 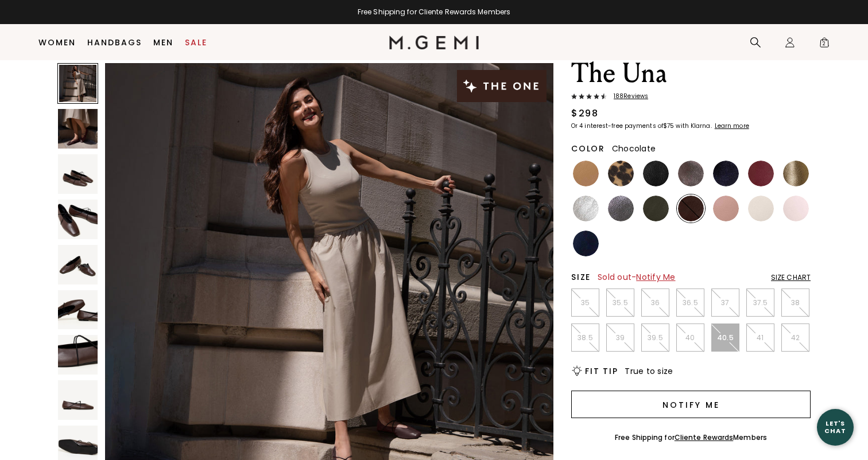 What do you see at coordinates (620, 208) in the screenshot?
I see `img: Gunmetal` at bounding box center [620, 208].